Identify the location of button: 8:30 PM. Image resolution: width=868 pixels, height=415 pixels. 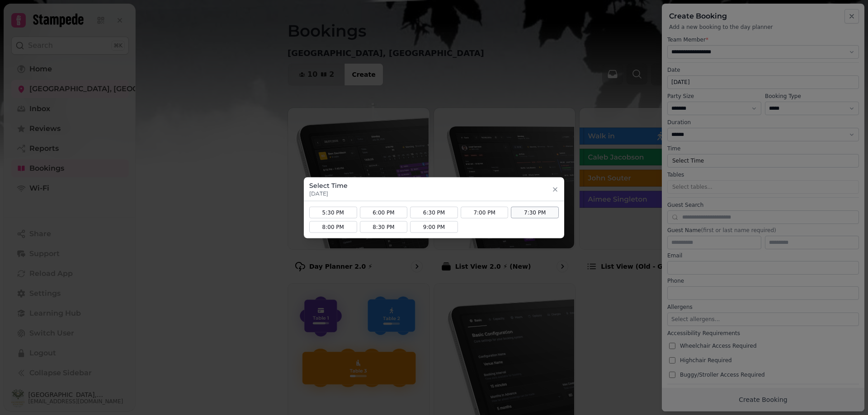
(384, 227).